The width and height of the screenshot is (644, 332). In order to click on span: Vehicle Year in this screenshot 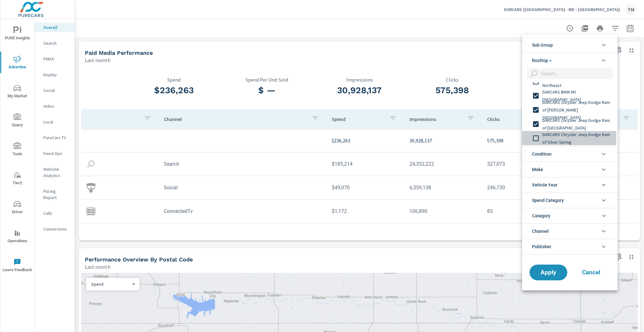, I will do `click(545, 185)`.